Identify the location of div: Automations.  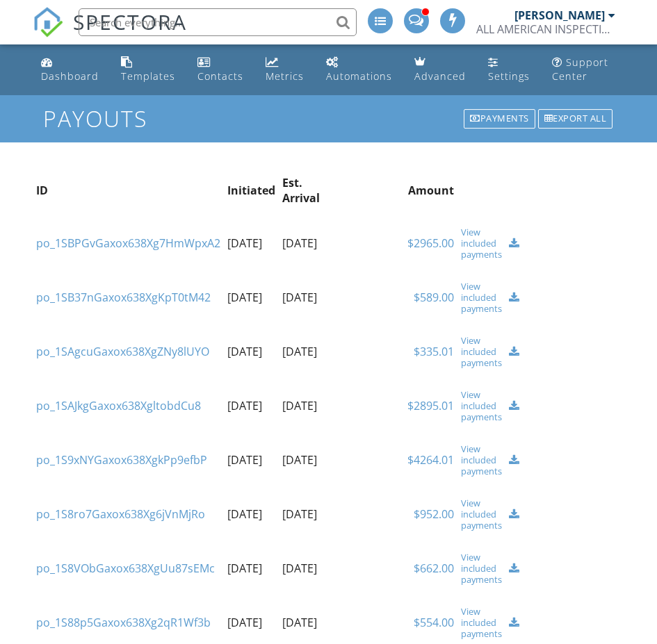
(358, 75).